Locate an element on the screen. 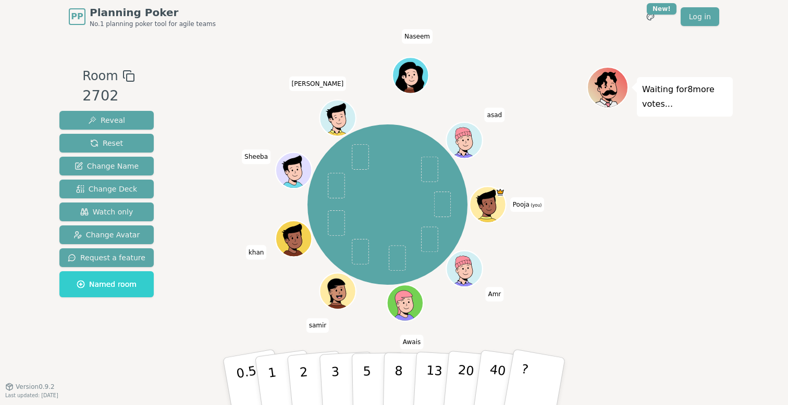 Image resolution: width=788 pixels, height=405 pixels. span: Named room is located at coordinates (106, 285).